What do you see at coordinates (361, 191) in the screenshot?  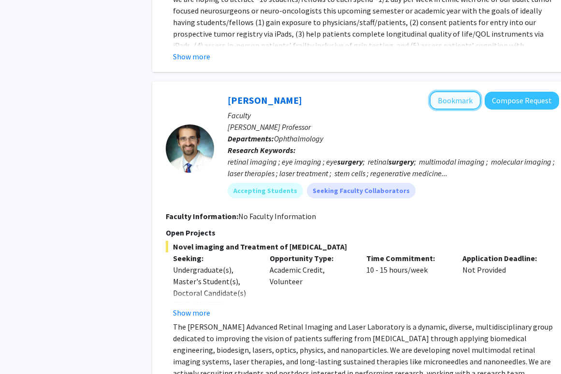 I see `mat-chip: Seeking Faculty Collaborators` at bounding box center [361, 191].